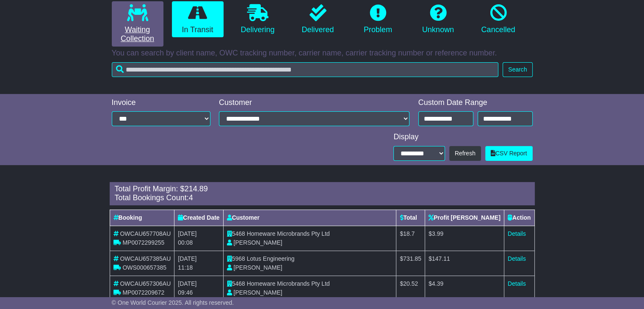 The height and width of the screenshot is (309, 644). What do you see at coordinates (198, 218) in the screenshot?
I see `th: Created Date` at bounding box center [198, 218].